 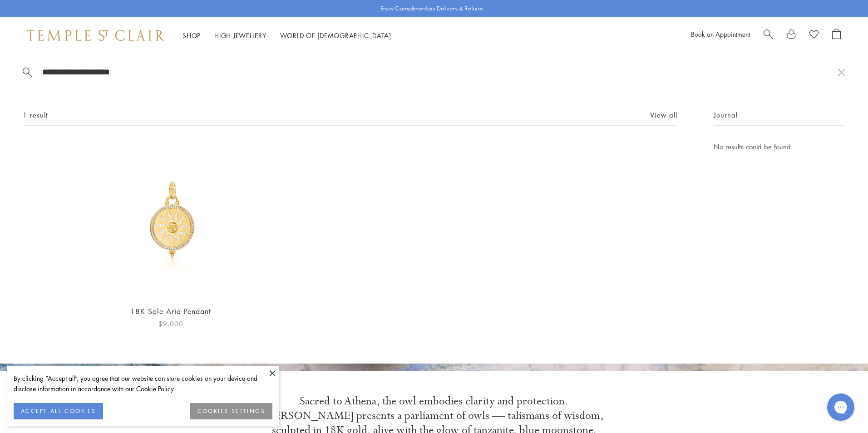 What do you see at coordinates (35, 114) in the screenshot?
I see `span: 1 result` at bounding box center [35, 114].